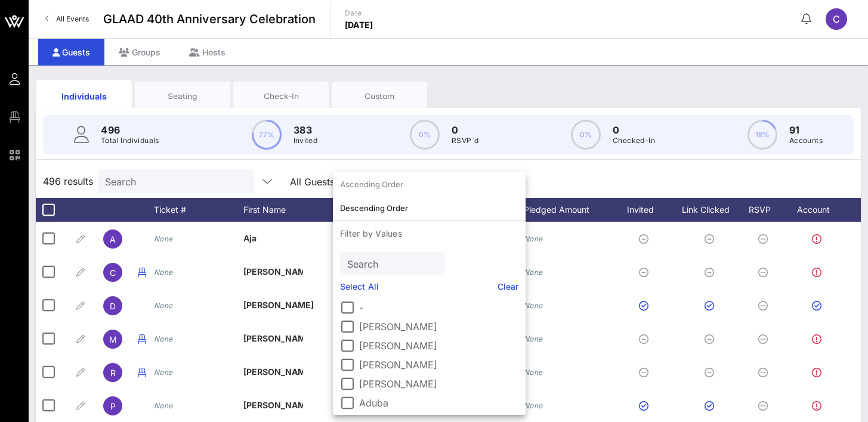 This screenshot has width=868, height=422. Describe the element at coordinates (113, 406) in the screenshot. I see `span: P` at that location.